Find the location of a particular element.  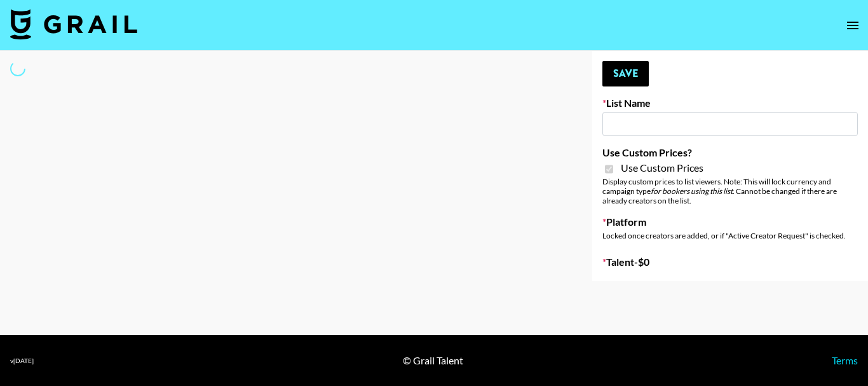

em: for bookers using this list is located at coordinates (691, 191).